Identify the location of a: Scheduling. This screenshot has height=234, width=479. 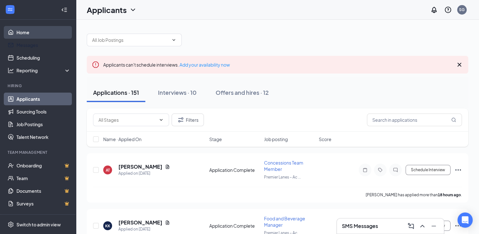
(43, 58).